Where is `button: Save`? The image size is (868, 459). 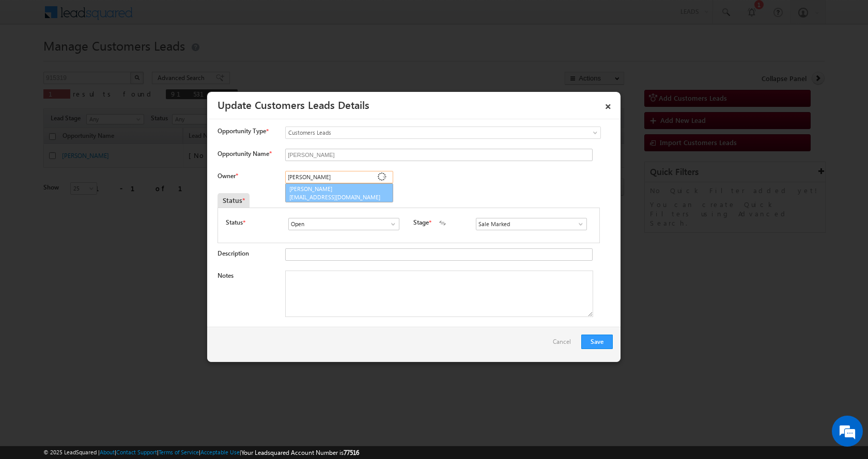 button: Save is located at coordinates (597, 342).